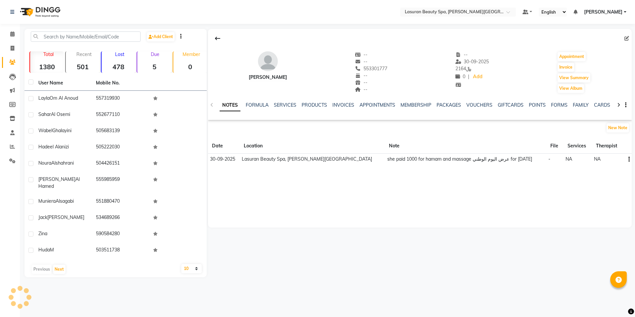 This screenshot has width=635, height=317. Describe the element at coordinates (479, 105) in the screenshot. I see `a: VOUCHERS` at that location.